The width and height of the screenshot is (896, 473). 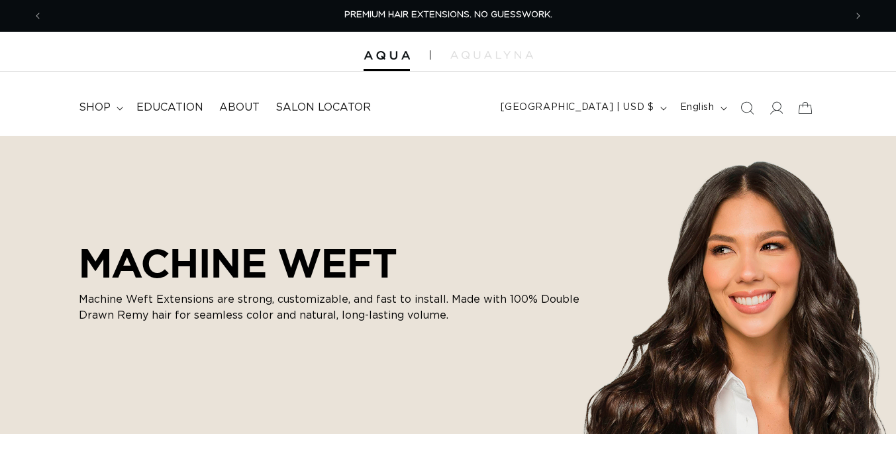 What do you see at coordinates (702, 108) in the screenshot?
I see `button: English` at bounding box center [702, 108].